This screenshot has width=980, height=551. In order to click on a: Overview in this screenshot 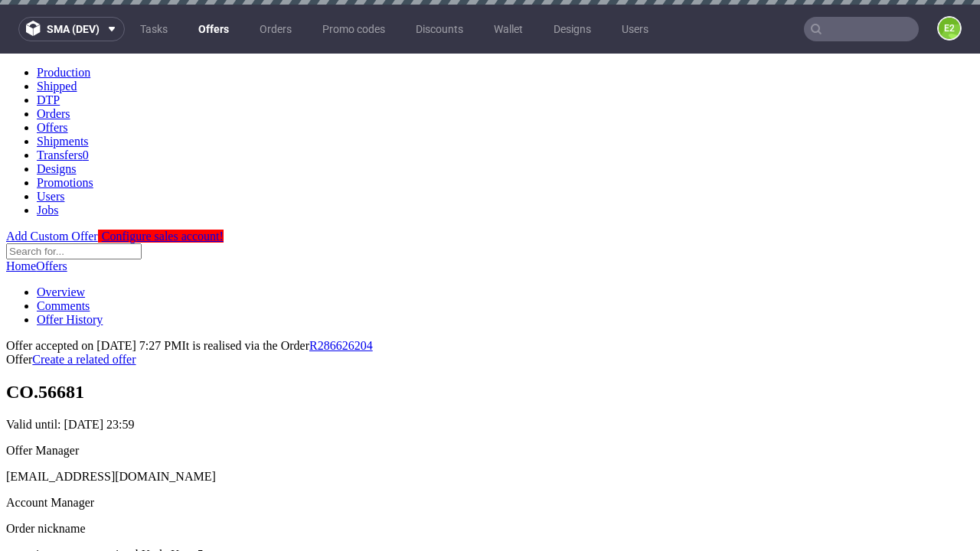, I will do `click(60, 239)`.